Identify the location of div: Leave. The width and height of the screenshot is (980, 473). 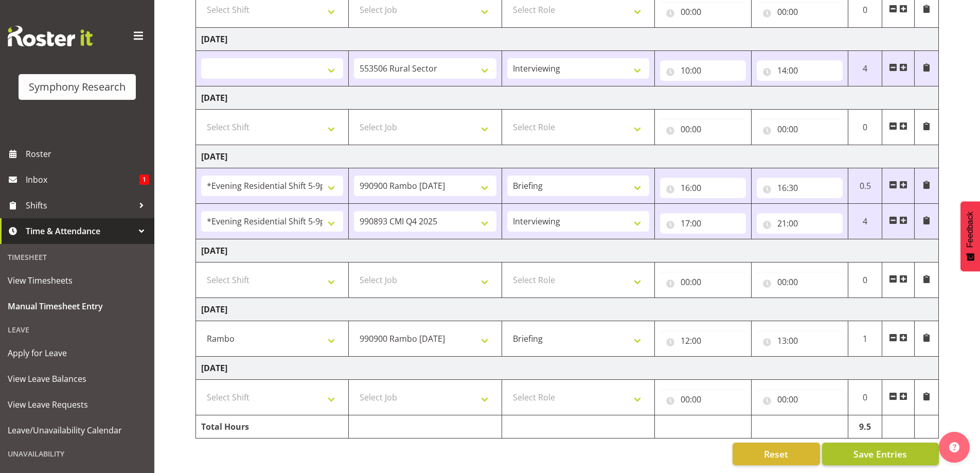
(77, 330).